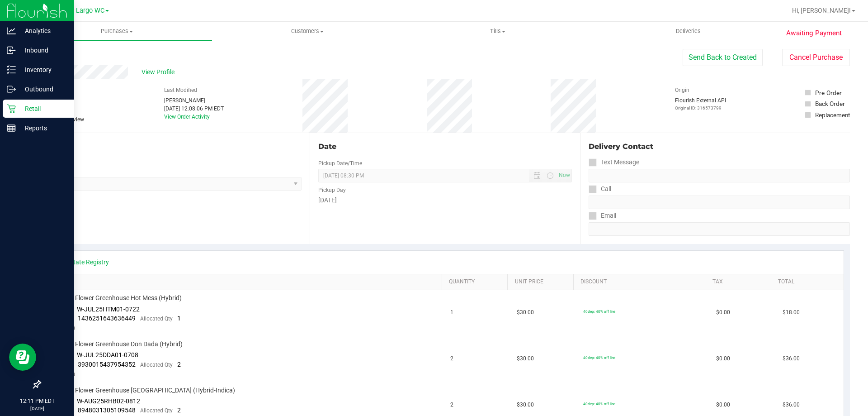  What do you see at coordinates (246, 282) in the screenshot?
I see `a: SKU` at bounding box center [246, 282].